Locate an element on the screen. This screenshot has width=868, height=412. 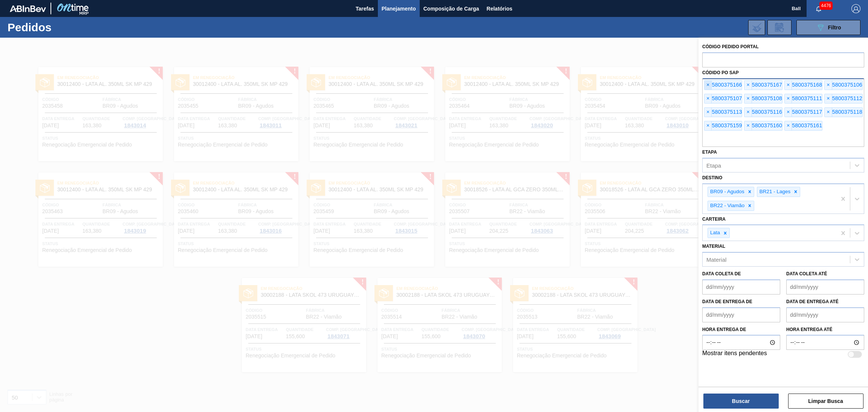
label: Mostrar itens pendentes is located at coordinates (735, 354).